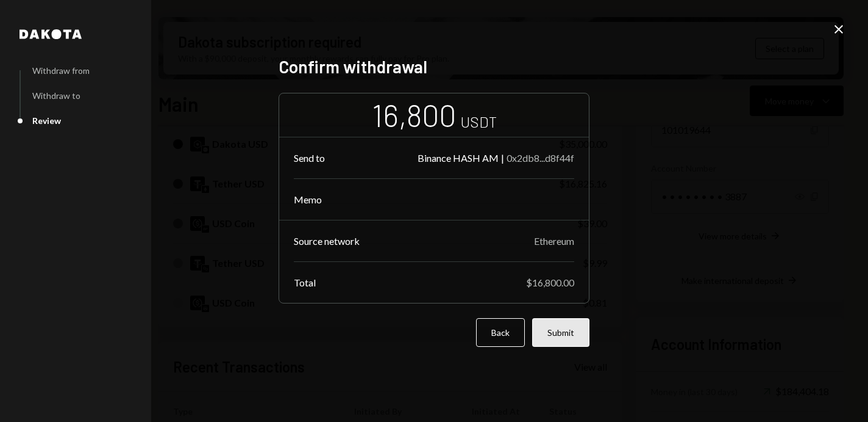  I want to click on div: $16,800.00, so click(550, 282).